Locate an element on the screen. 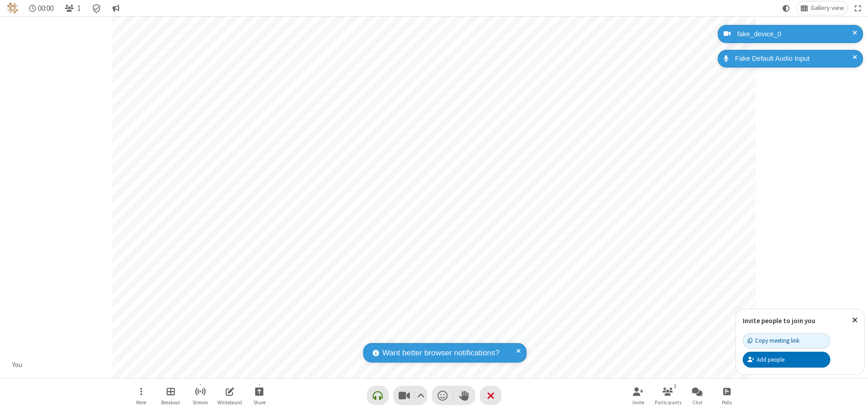 The height and width of the screenshot is (412, 868). span: Participants is located at coordinates (668, 402).